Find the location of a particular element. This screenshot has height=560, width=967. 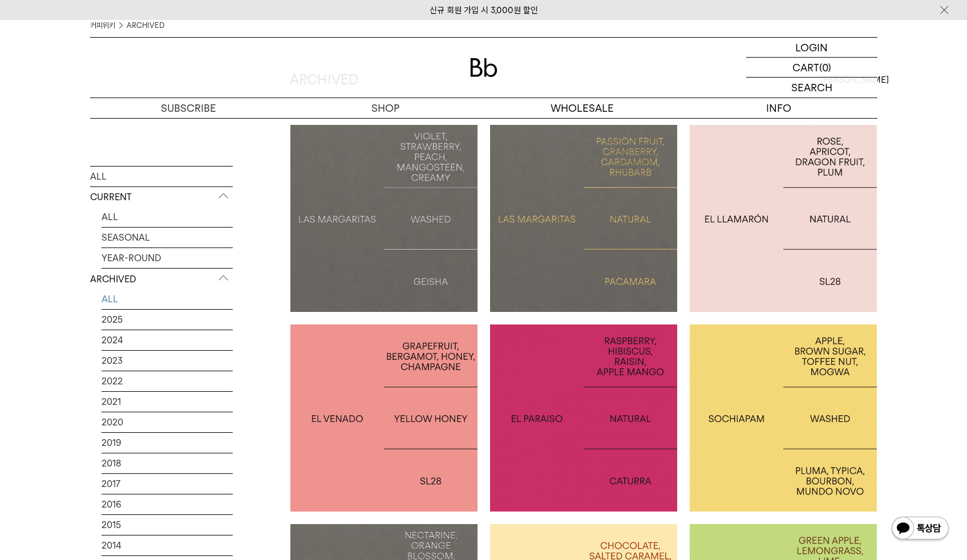

p: SHOP is located at coordinates (385, 108).